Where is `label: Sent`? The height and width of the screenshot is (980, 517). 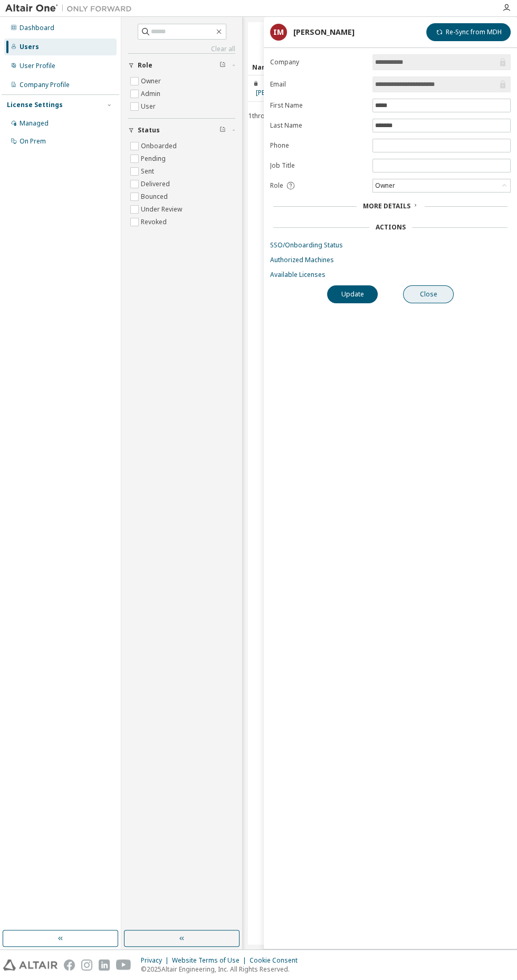
label: Sent is located at coordinates (148, 171).